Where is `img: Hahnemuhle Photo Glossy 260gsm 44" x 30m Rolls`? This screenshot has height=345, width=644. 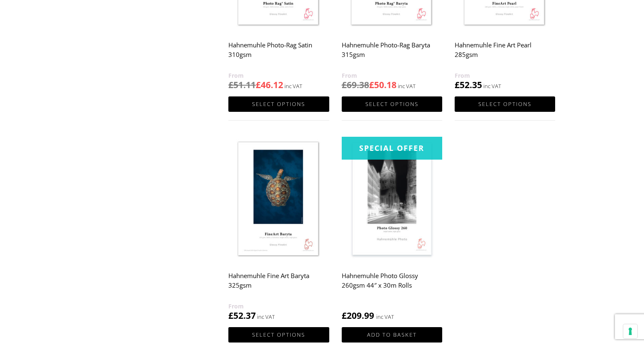
img: Hahnemuhle Photo Glossy 260gsm 44" x 30m Rolls is located at coordinates (392, 200).